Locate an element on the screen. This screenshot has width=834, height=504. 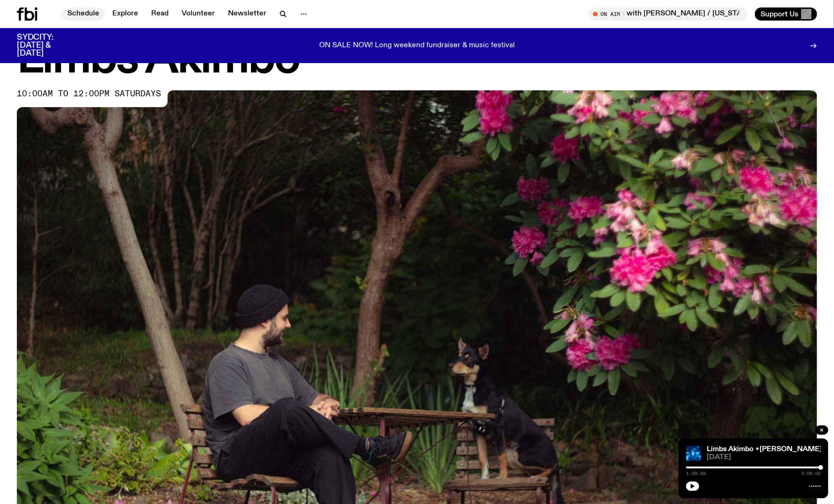
p: ON SALE NOW! Long weekend fundraiser & music festival is located at coordinates (417, 46).